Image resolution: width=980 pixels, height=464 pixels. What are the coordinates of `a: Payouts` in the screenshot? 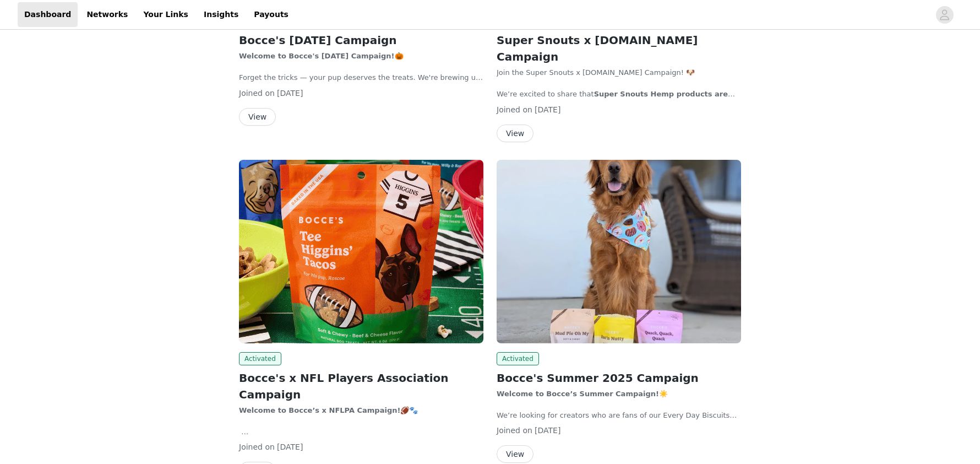 It's located at (271, 14).